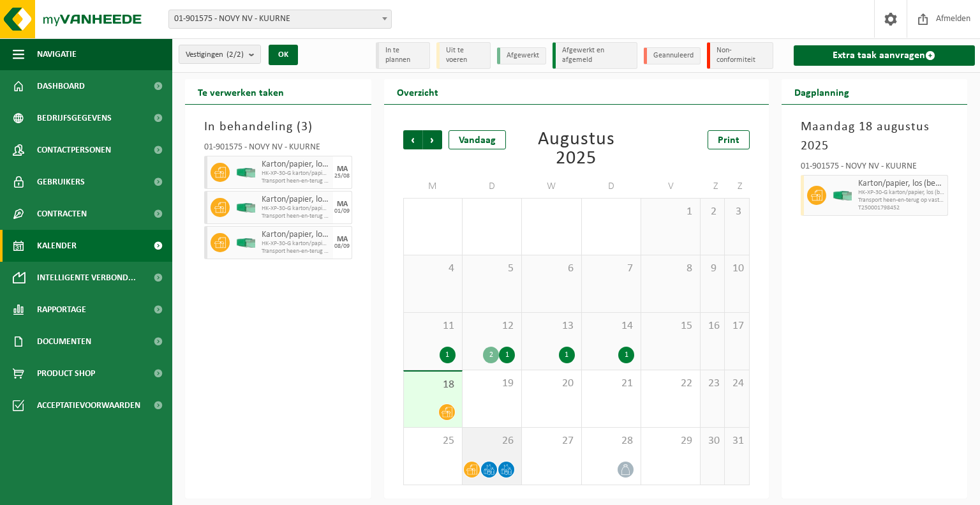 The image size is (980, 505). I want to click on span: Contracten, so click(62, 214).